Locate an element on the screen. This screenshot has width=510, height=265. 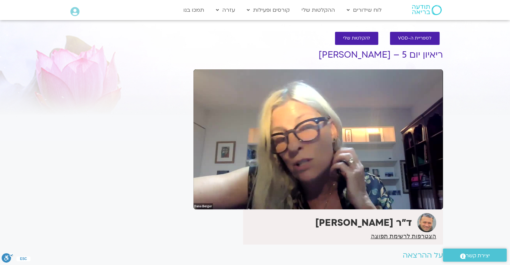
span: הצטרפות לרשימת תפוצה is located at coordinates (403, 236).